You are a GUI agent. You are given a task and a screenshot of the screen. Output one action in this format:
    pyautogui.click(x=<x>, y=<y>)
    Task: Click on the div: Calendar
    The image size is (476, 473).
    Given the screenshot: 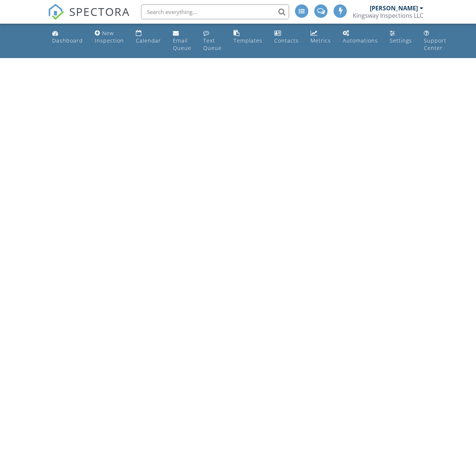 What is the action you would take?
    pyautogui.click(x=149, y=41)
    